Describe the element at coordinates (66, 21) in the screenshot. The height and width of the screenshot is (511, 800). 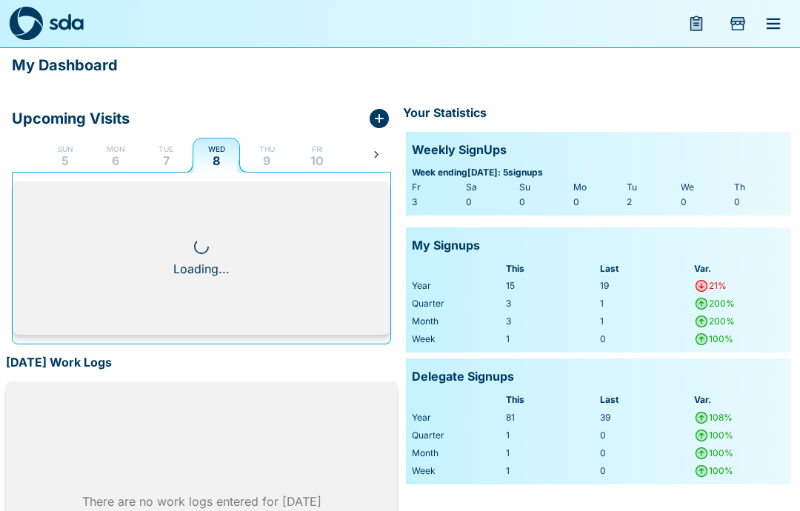
I see `img: sda-logotype.svg` at that location.